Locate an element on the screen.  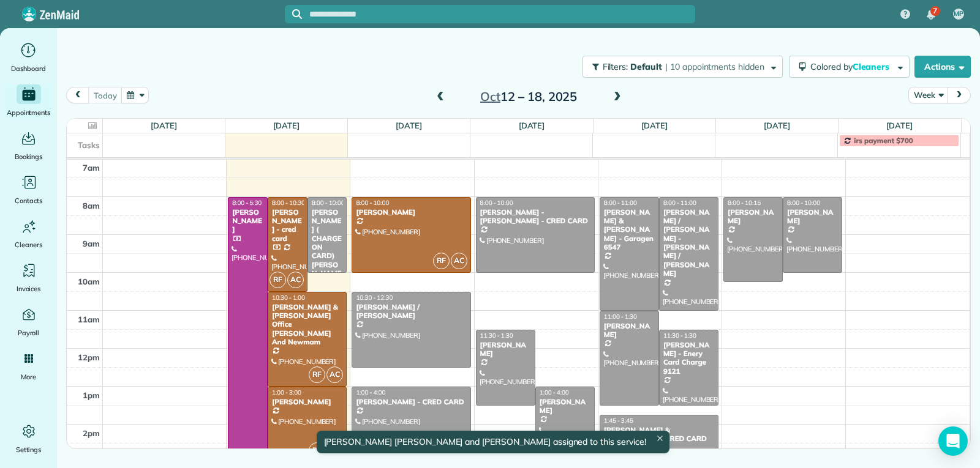
span: 8:00 - 10:15 is located at coordinates (744, 203).